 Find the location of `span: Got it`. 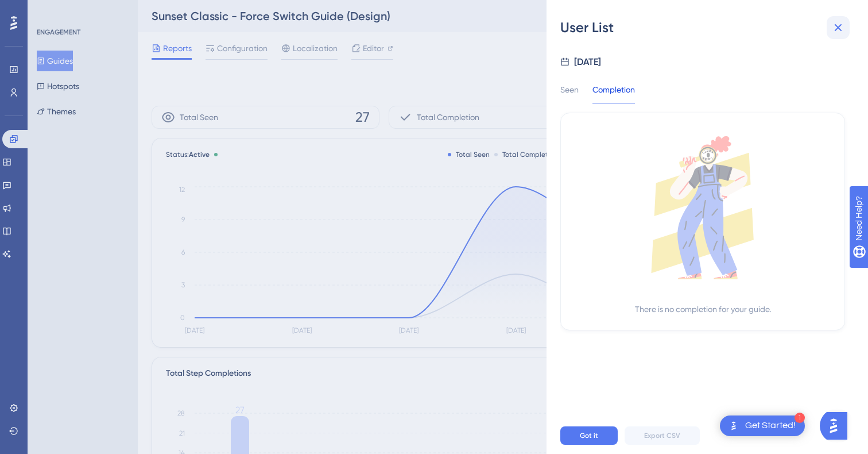

span: Got it is located at coordinates (589, 436).